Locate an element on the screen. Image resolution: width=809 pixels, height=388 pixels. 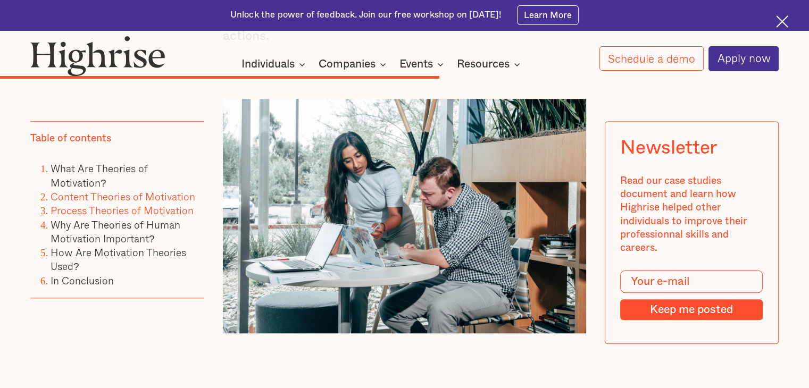
form: Modal Form is located at coordinates (692, 295).